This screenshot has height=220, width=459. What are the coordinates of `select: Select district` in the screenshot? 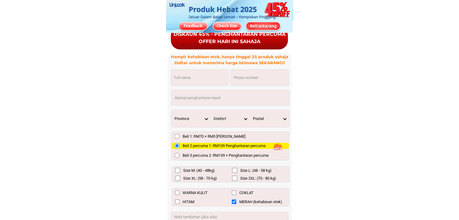 It's located at (230, 119).